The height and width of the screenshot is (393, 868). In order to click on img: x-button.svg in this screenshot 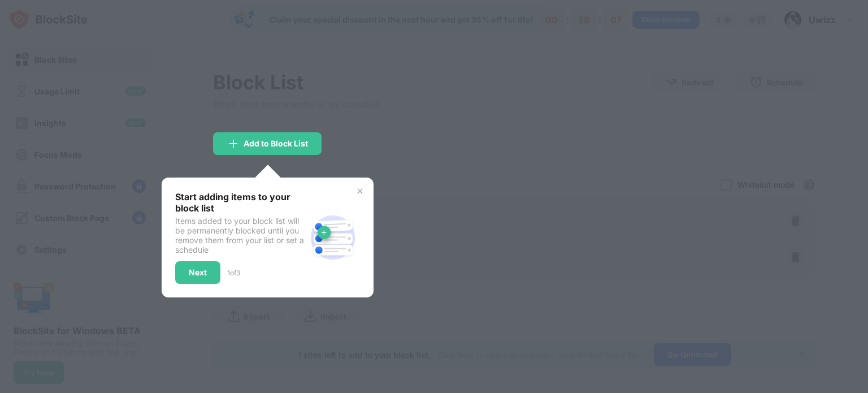, I will do `click(360, 191)`.